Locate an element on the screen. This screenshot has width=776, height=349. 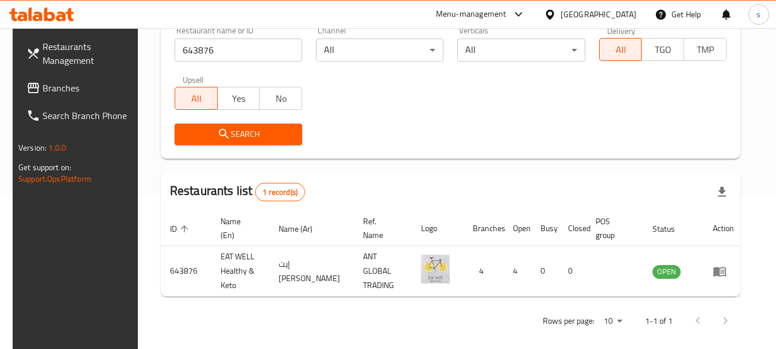
th: Logo is located at coordinates (438, 228).